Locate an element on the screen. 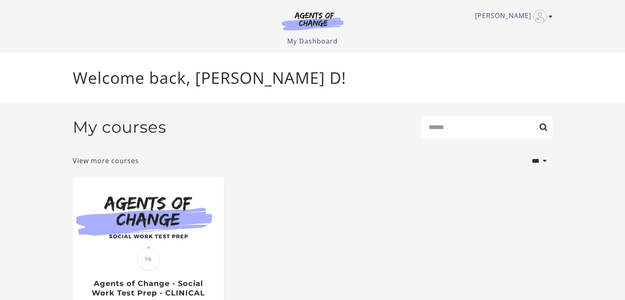 Image resolution: width=625 pixels, height=300 pixels. h2: My courses is located at coordinates (120, 127).